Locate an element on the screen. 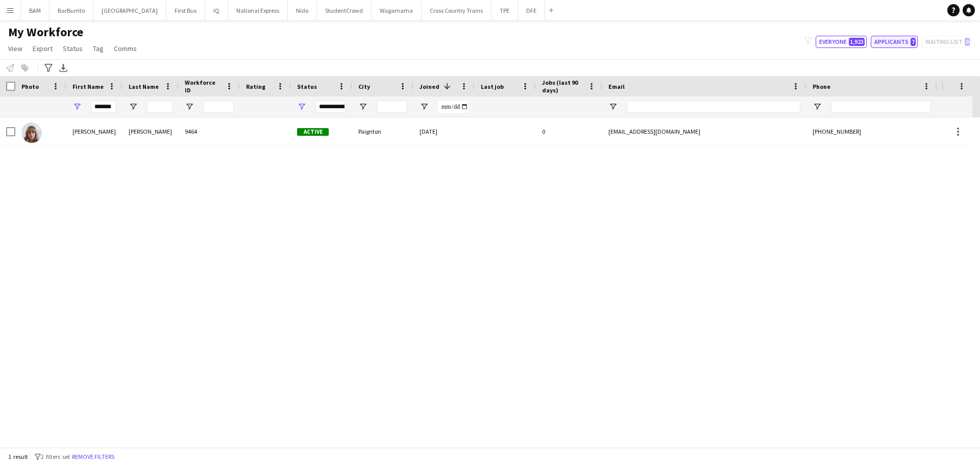  span: Rating is located at coordinates (256, 87).